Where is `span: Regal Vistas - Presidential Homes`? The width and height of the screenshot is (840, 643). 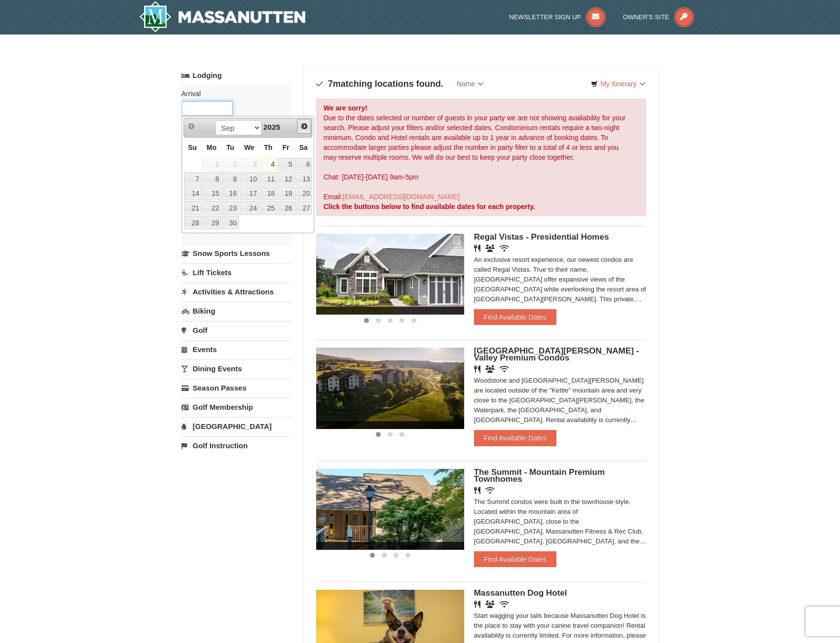 span: Regal Vistas - Presidential Homes is located at coordinates (541, 237).